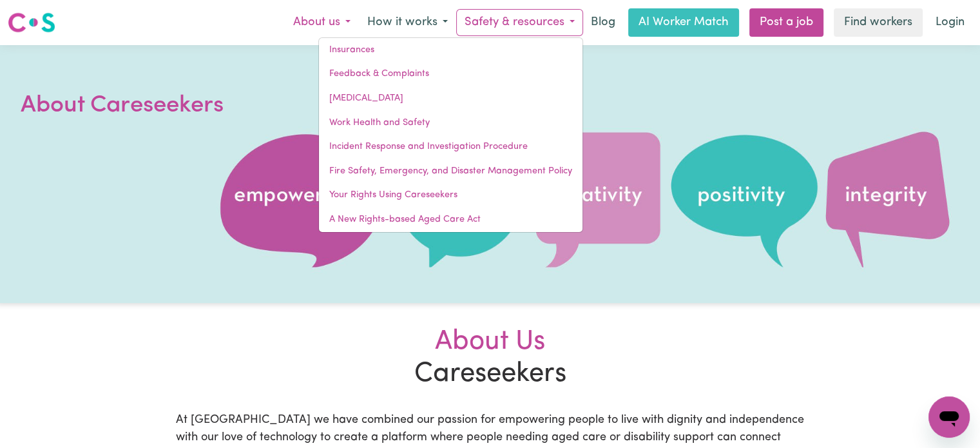 This screenshot has height=448, width=980. Describe the element at coordinates (490, 342) in the screenshot. I see `div: About Us` at that location.